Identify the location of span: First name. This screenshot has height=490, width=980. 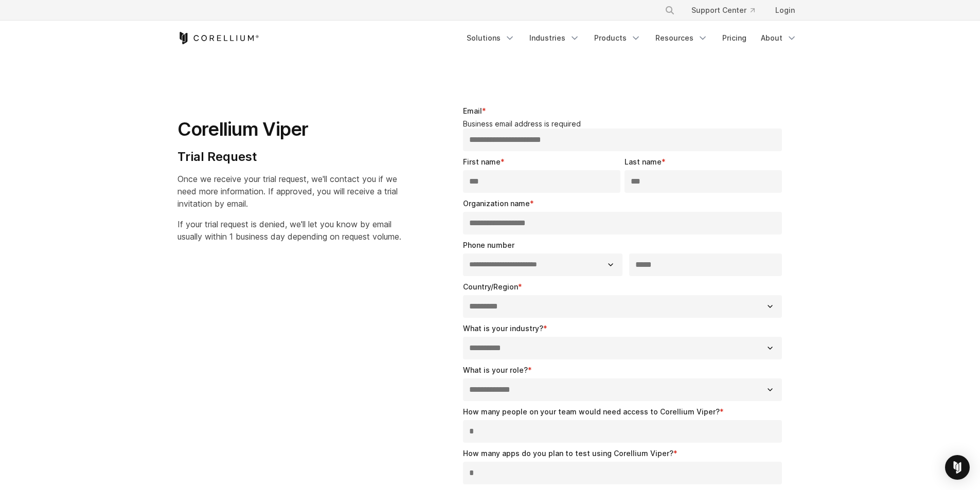
(481, 162).